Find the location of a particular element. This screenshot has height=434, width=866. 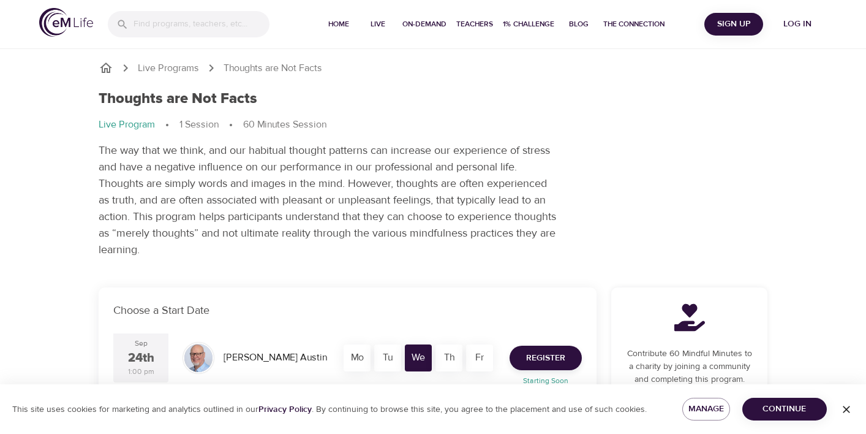

p: The way that we think, and our habitual thought patterns can increase our experience of stress an... is located at coordinates (328, 200).